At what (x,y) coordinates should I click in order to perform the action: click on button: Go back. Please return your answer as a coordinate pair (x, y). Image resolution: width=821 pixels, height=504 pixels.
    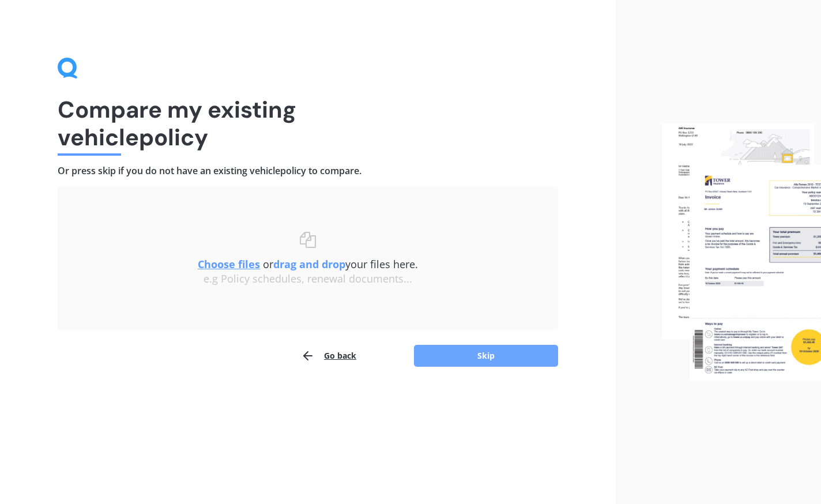
    Looking at the image, I should click on (329, 356).